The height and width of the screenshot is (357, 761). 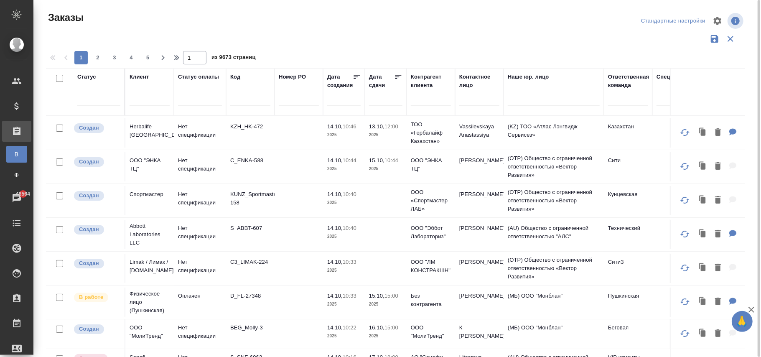 I want to click on span: 5, so click(x=148, y=58).